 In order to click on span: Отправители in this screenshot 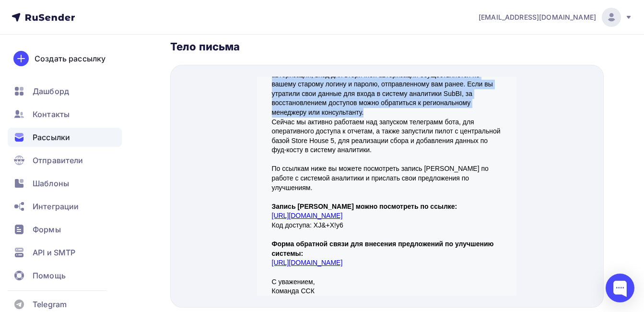, I will do `click(58, 161)`.